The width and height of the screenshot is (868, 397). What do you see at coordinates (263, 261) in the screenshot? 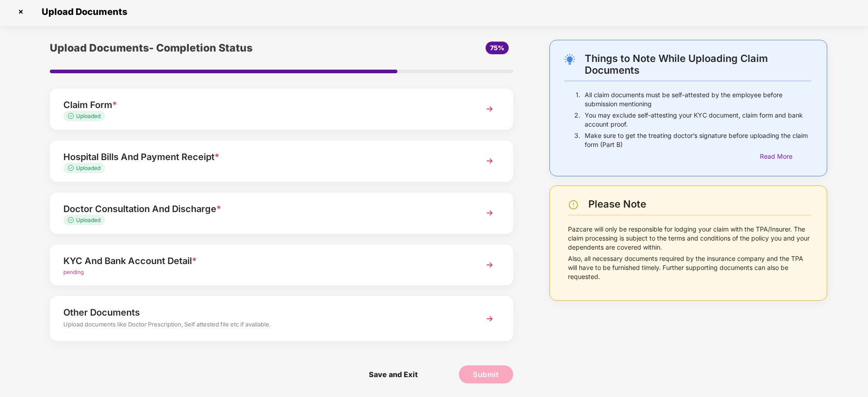
I see `div: KYC And Bank Account Detail` at bounding box center [263, 261].